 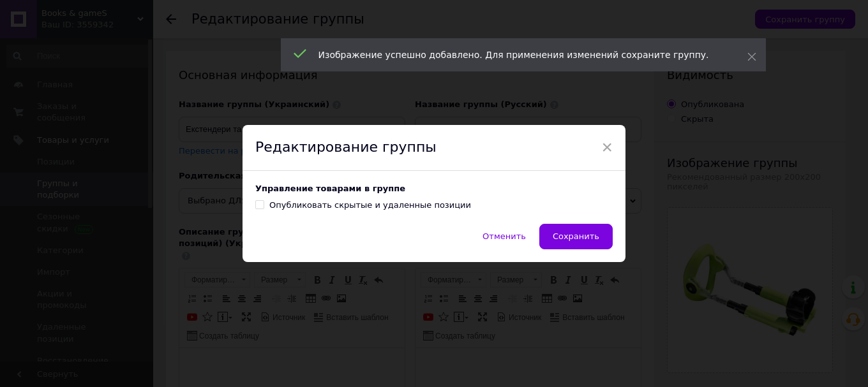 What do you see at coordinates (434, 148) in the screenshot?
I see `div: Редактирование группы` at bounding box center [434, 148].